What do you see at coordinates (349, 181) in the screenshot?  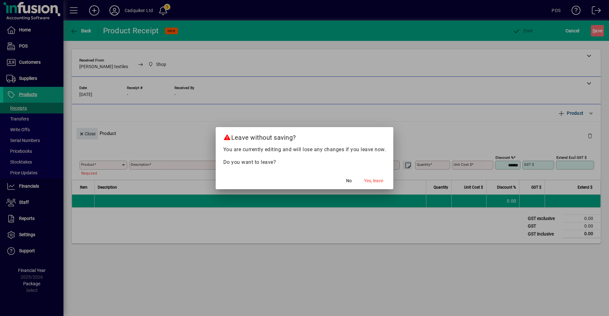 I see `button: No` at bounding box center [349, 181].